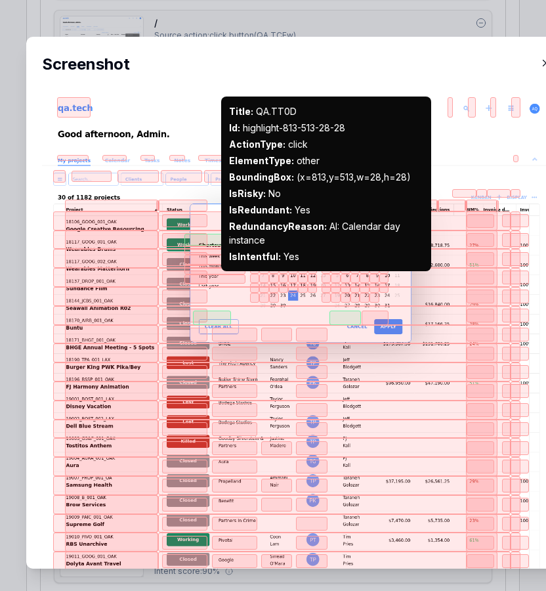  I want to click on b: IsRedundant :, so click(261, 209).